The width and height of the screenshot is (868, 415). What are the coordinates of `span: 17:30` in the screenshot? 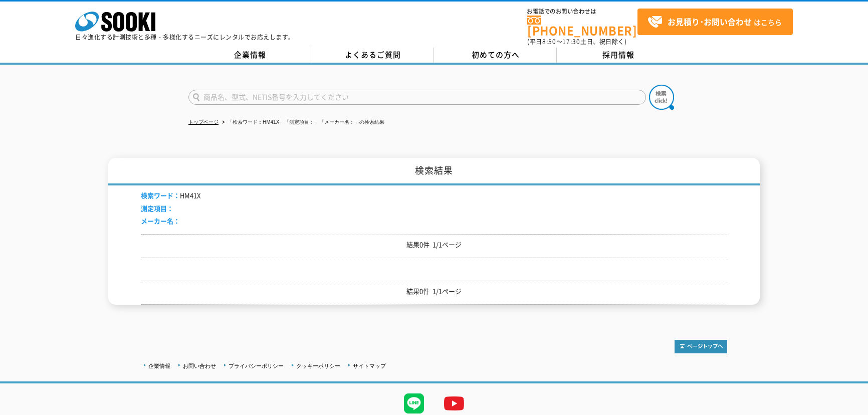 It's located at (571, 41).